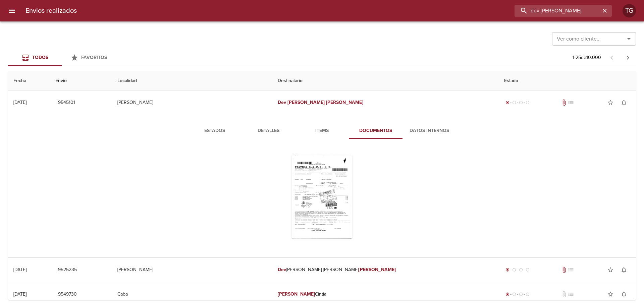 Image resolution: width=644 pixels, height=308 pixels. I want to click on span: Pagina anterior, so click(612, 58).